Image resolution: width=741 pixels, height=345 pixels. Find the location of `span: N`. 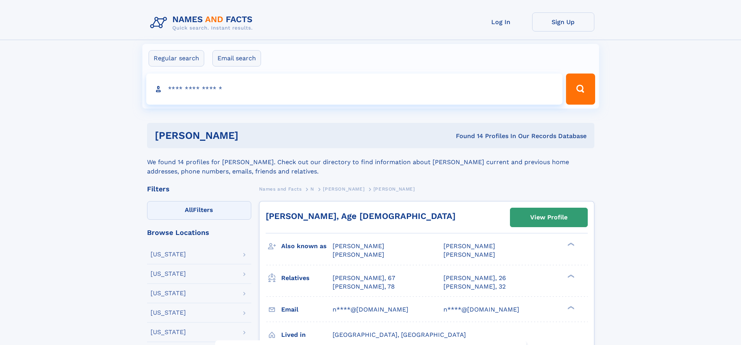

span: N is located at coordinates (312, 189).